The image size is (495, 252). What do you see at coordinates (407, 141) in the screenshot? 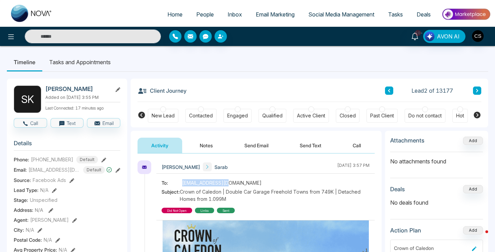
I see `h3: Attachments` at bounding box center [407, 141].